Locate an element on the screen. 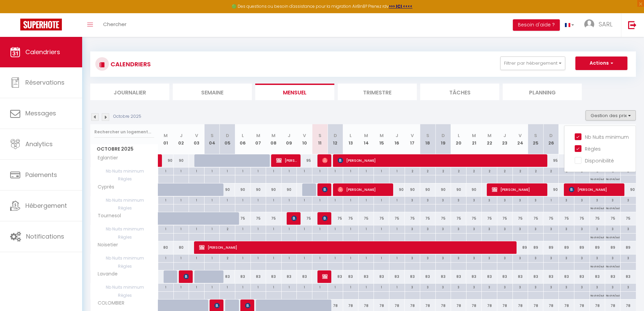 The height and width of the screenshot is (311, 644). th: 13 is located at coordinates (351, 139).